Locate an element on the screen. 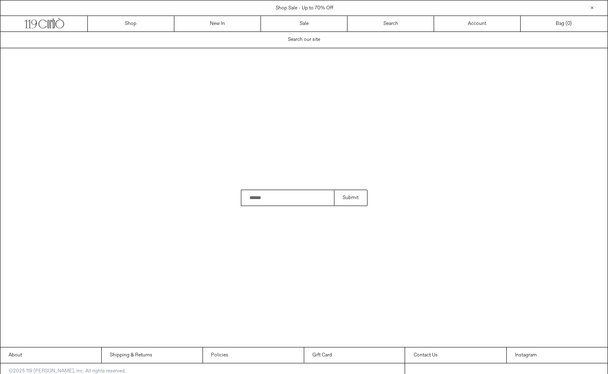 Image resolution: width=608 pixels, height=374 pixels. a: Instagram is located at coordinates (557, 355).